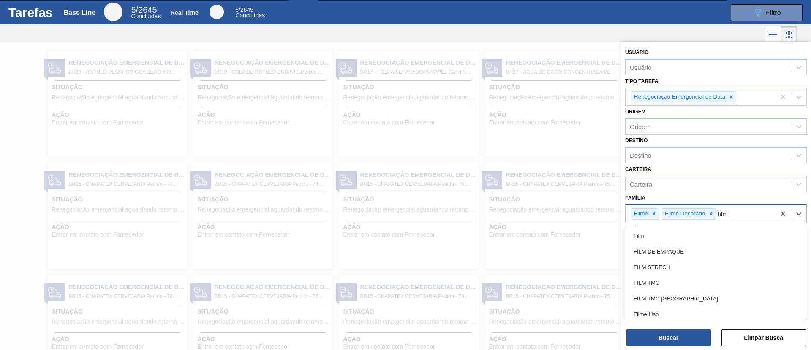 Image resolution: width=811 pixels, height=350 pixels. What do you see at coordinates (716, 235) in the screenshot?
I see `div: Film` at bounding box center [716, 235].